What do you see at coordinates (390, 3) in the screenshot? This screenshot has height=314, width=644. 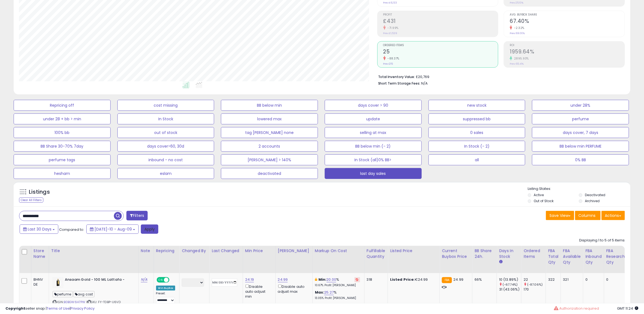 I see `small: Prev: £6,133` at bounding box center [390, 3].